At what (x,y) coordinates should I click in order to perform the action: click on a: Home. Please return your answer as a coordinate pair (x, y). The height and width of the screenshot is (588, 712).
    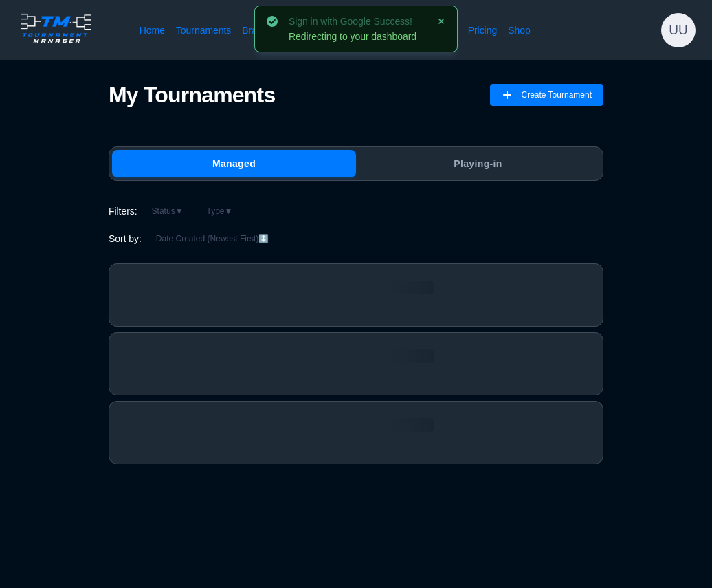
    Looking at the image, I should click on (152, 30).